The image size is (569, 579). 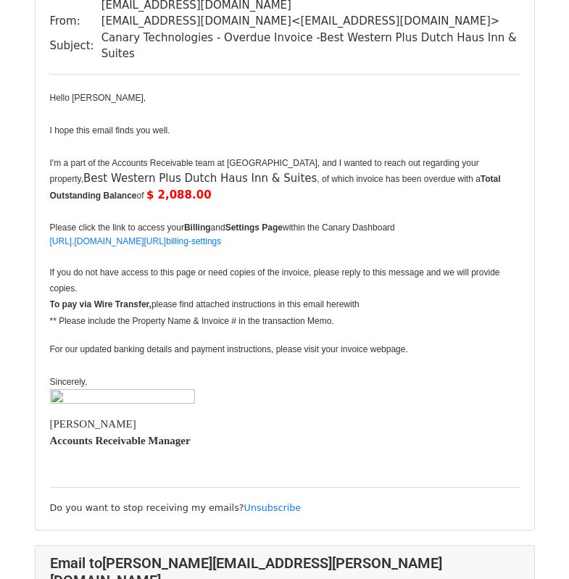 I want to click on img: AIorK4yoWAoI9745Wt6zaC2ynkFbcAb9vaCkNi9gfbnEef-GDwd3-bwXJup1QSNZVBbl6OVM_9w6W46LS9jb, so click(x=122, y=402).